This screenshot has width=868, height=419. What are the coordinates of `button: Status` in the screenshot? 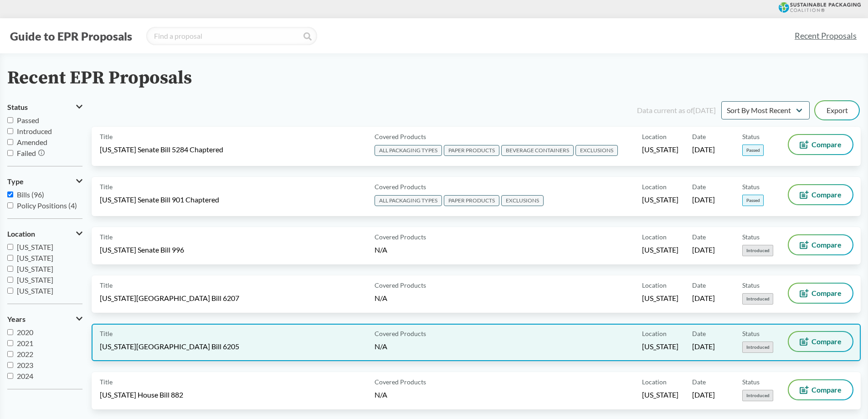 It's located at (45, 107).